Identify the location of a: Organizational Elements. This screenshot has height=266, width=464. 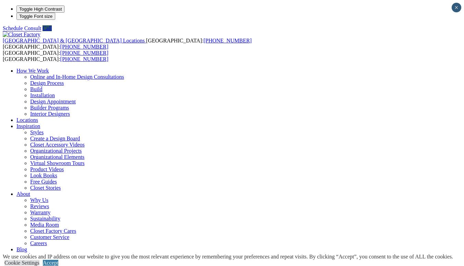
(57, 157).